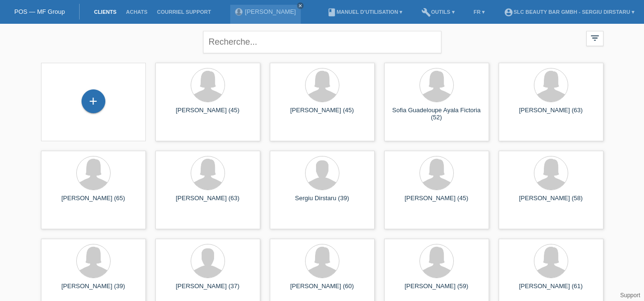 Image resolution: width=644 pixels, height=301 pixels. Describe the element at coordinates (630, 296) in the screenshot. I see `a: Support` at that location.